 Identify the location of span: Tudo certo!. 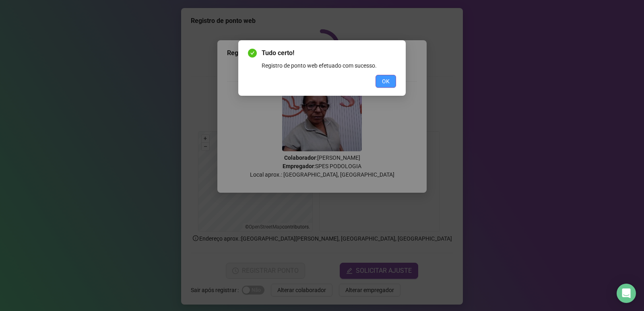
(329, 53).